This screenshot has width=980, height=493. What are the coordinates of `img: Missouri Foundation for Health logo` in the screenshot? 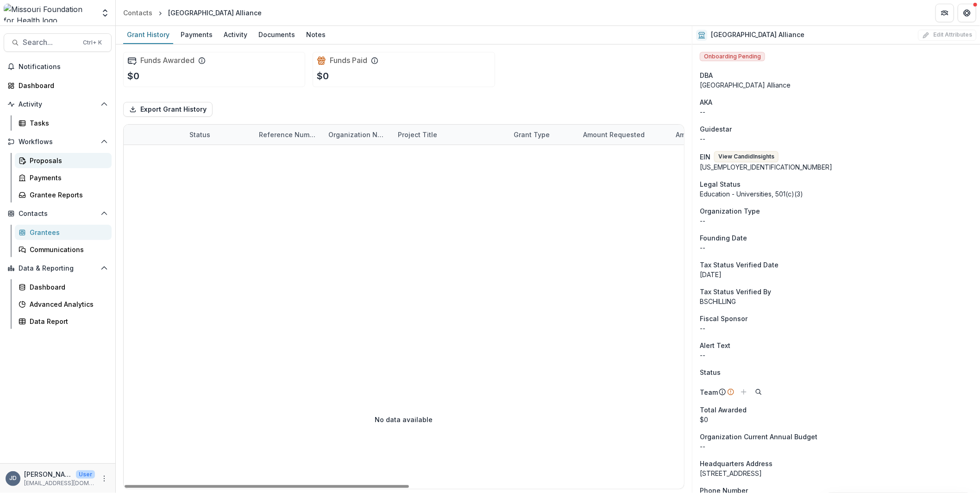 It's located at (49, 13).